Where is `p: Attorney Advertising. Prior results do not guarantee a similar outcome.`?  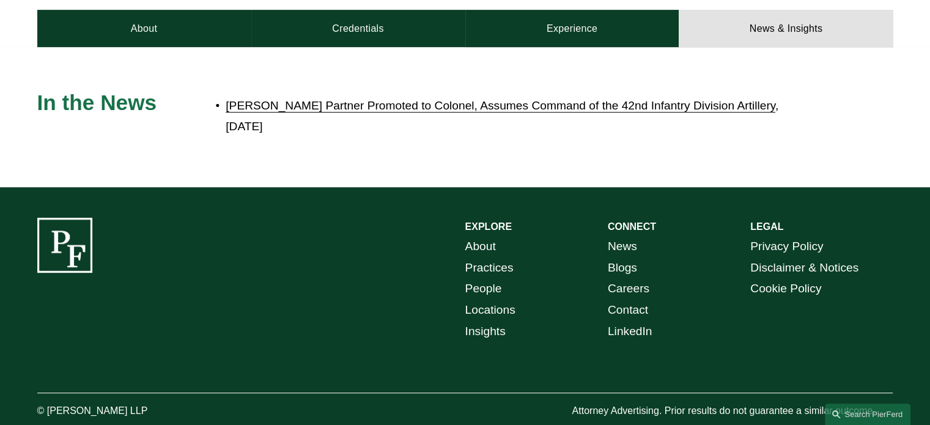 p: Attorney Advertising. Prior results do not guarantee a similar outcome. is located at coordinates (732, 411).